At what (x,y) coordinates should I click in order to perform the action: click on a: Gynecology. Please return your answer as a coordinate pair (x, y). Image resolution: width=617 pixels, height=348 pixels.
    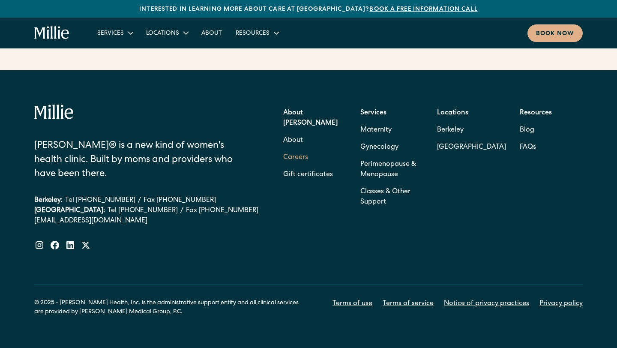
    Looking at the image, I should click on (379, 147).